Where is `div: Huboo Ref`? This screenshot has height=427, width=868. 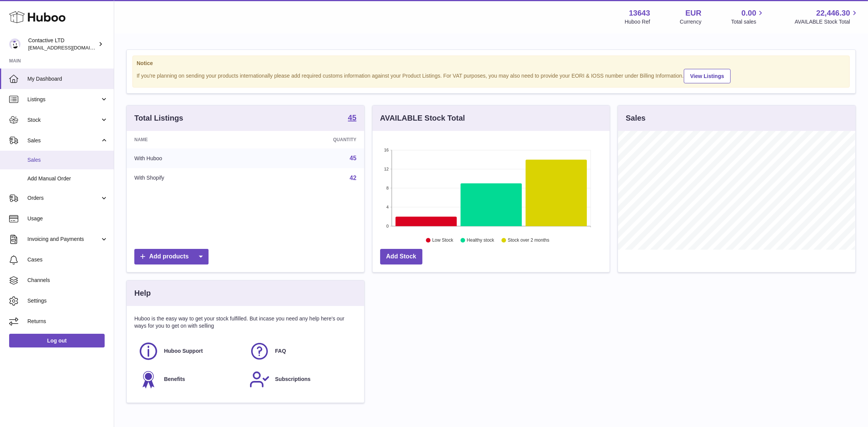 div: Huboo Ref is located at coordinates (637, 22).